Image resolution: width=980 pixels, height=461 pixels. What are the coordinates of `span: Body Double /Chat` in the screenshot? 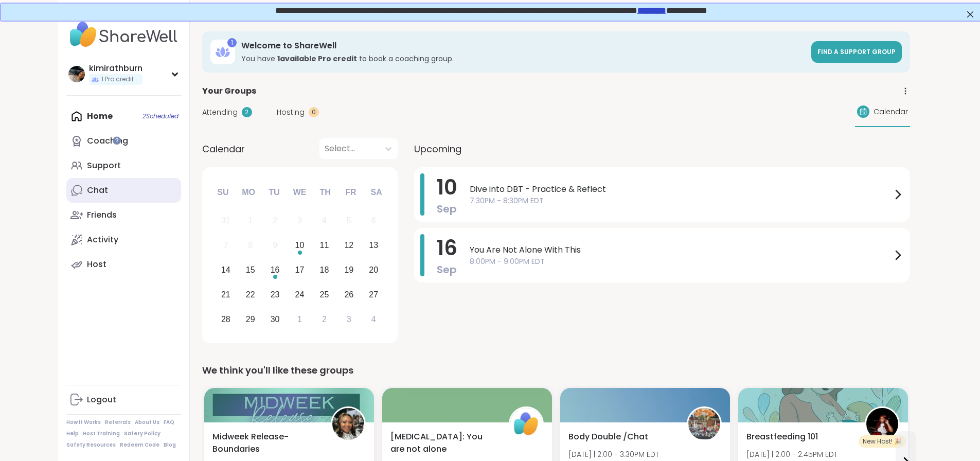 It's located at (608, 436).